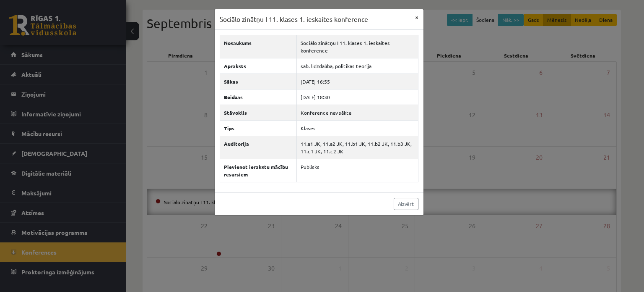  Describe the element at coordinates (258, 65) in the screenshot. I see `th: Apraksts` at that location.